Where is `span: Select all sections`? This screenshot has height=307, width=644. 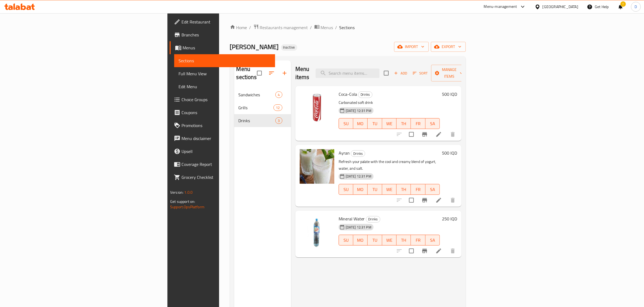 span: Select all sections is located at coordinates (259, 73).